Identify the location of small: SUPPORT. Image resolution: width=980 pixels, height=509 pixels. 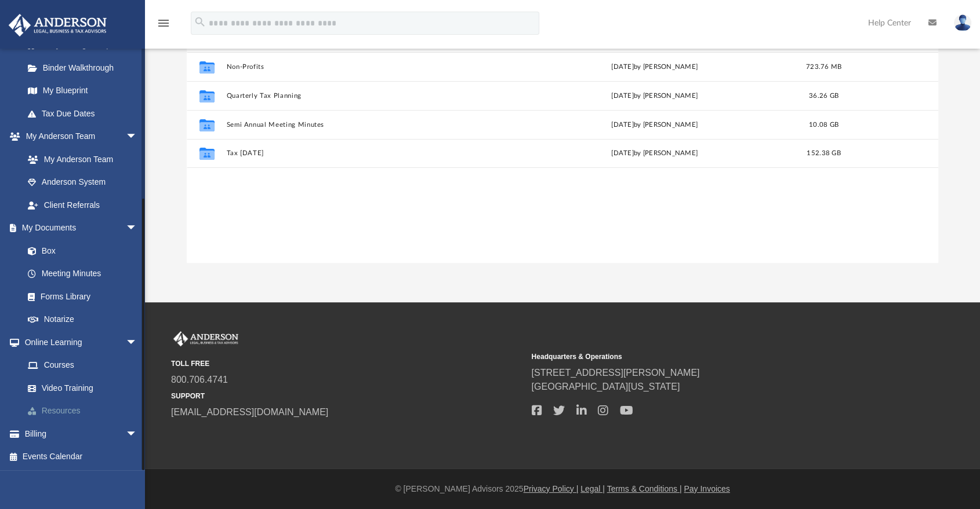
(347, 396).